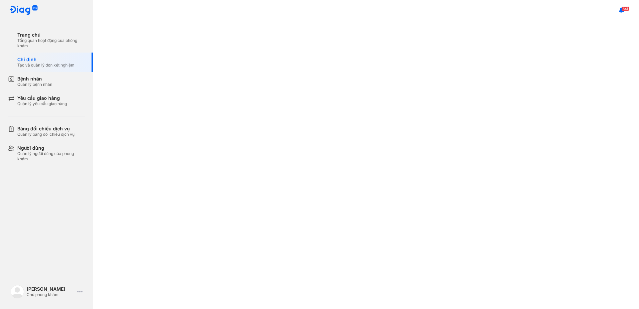  I want to click on div: Chỉ định, so click(46, 60).